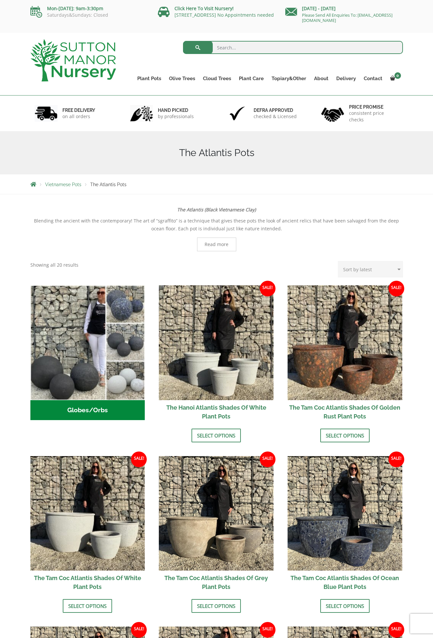  I want to click on img: The Tam Coc Atlantis Shades Of Ocean Blue Plant Pots, so click(345, 513).